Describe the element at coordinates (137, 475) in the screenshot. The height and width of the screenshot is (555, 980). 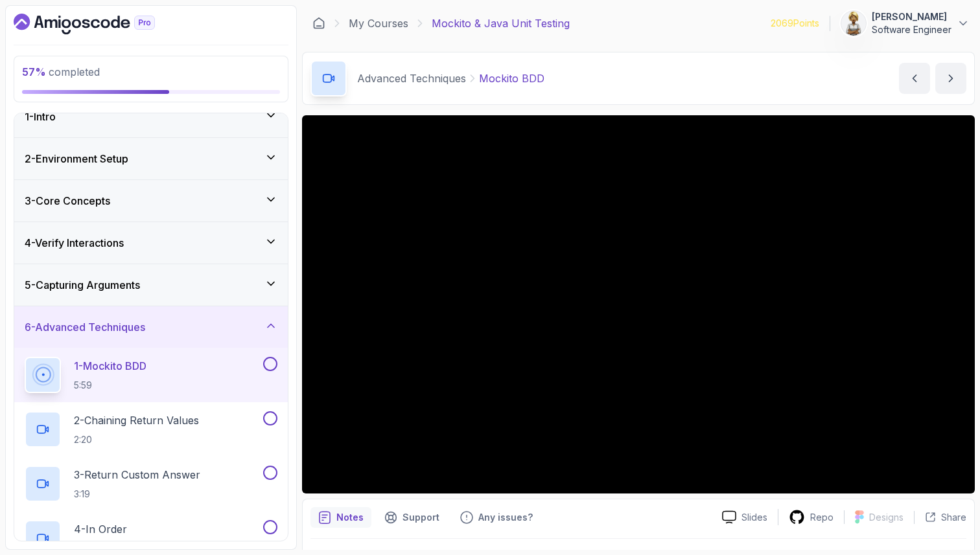
I see `p: 3 - Return Custom Answer` at that location.